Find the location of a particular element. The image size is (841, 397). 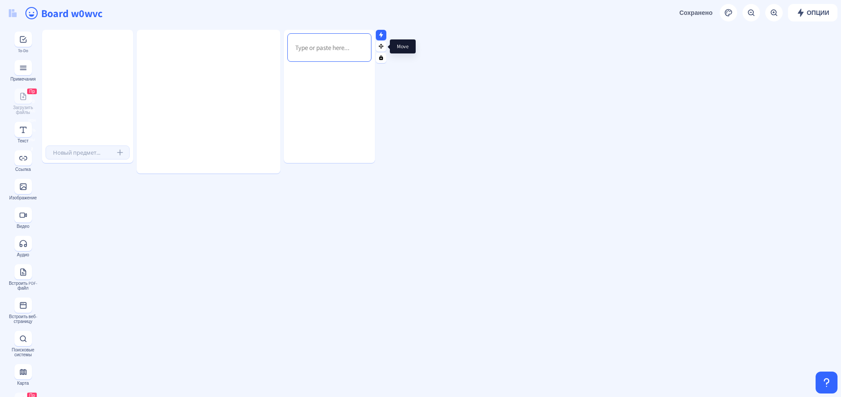

div: Rich Text Editor, main is located at coordinates (329, 47).